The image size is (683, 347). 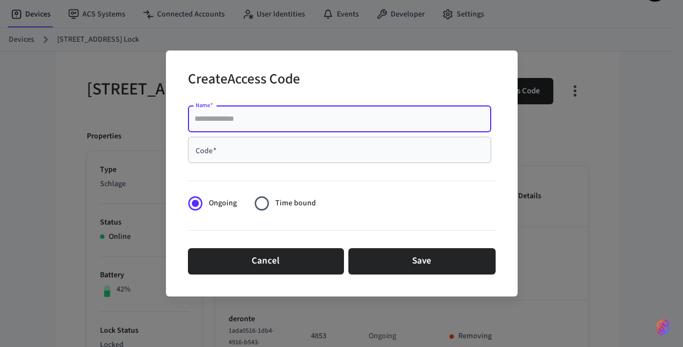 I want to click on span: Ongoing, so click(x=223, y=203).